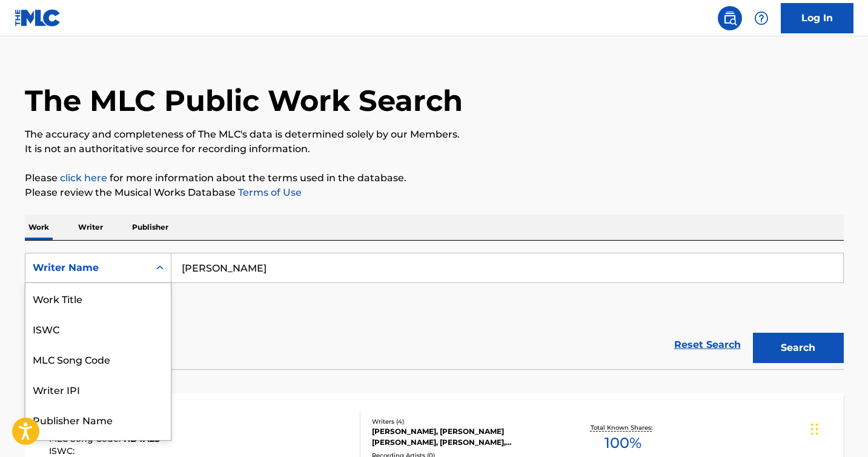  Describe the element at coordinates (730, 18) in the screenshot. I see `img: search` at that location.